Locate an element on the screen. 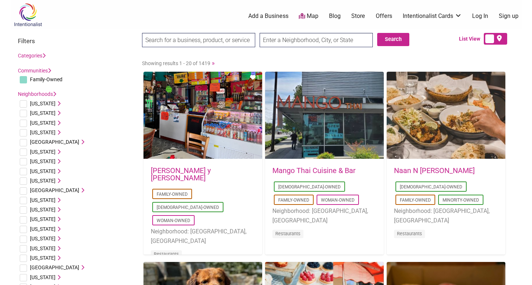 Image resolution: width=532 pixels, height=285 pixels. a: Categories is located at coordinates (32, 56).